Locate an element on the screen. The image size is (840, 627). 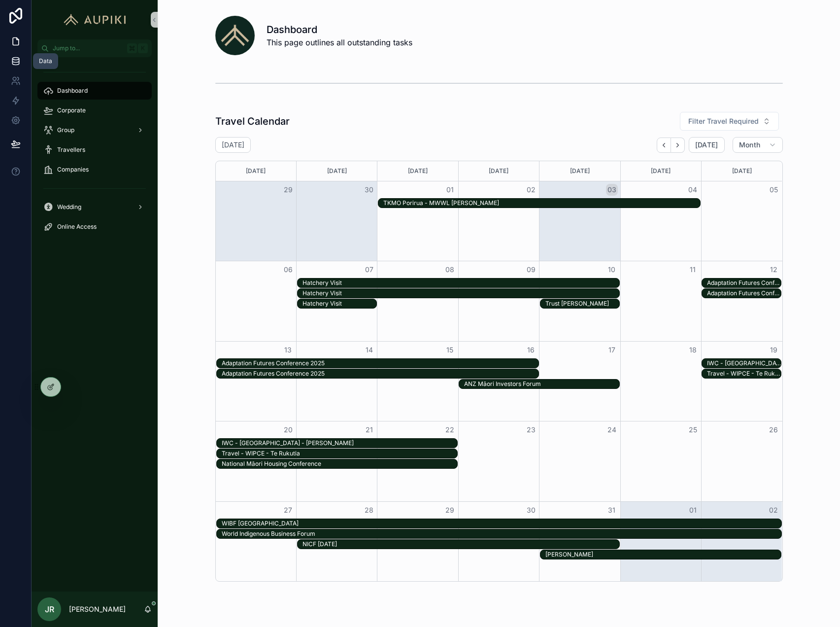
button: 23 is located at coordinates (531, 430).